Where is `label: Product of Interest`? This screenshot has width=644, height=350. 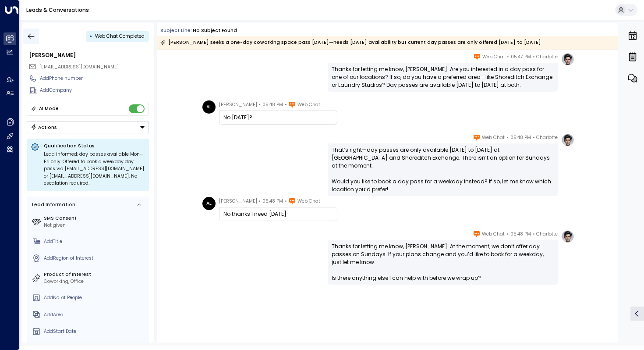
label: Product of Interest is located at coordinates (95, 274).